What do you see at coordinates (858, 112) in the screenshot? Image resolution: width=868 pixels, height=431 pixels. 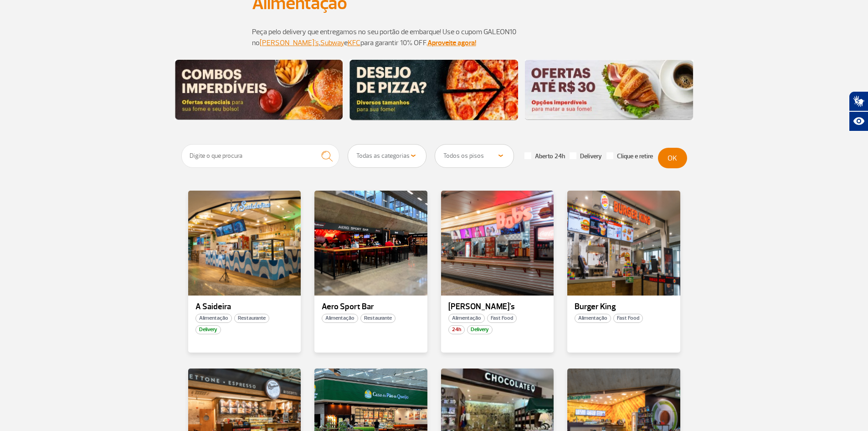 I see `div: Plugin de acessibilidade da Hand Talk.` at bounding box center [858, 112].